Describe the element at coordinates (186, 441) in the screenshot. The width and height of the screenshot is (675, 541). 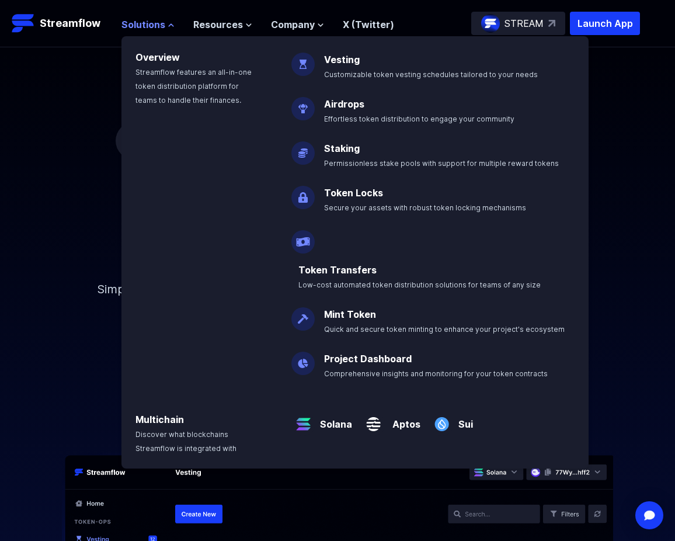
I see `span: Discover what blockchains Streamflow is integrated with` at that location.